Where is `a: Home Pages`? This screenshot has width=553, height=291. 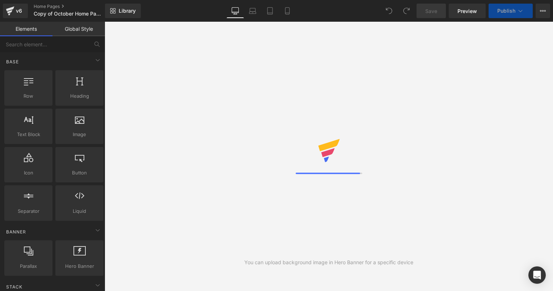
a: Home Pages is located at coordinates (75, 7).